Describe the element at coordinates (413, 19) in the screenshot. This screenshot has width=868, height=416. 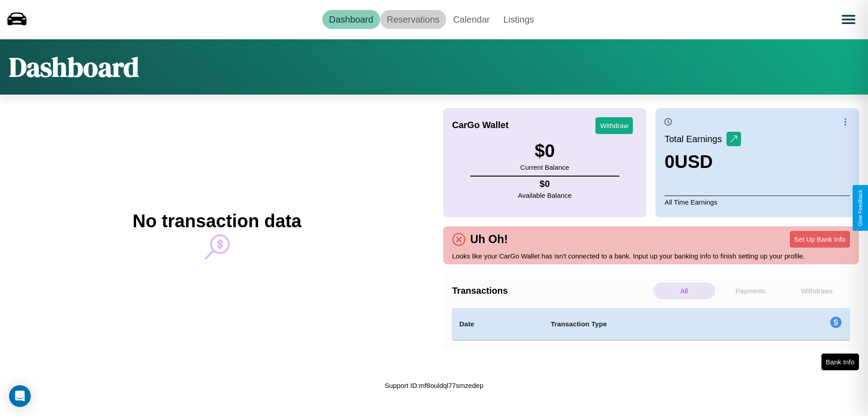
I see `a: Reservations` at that location.